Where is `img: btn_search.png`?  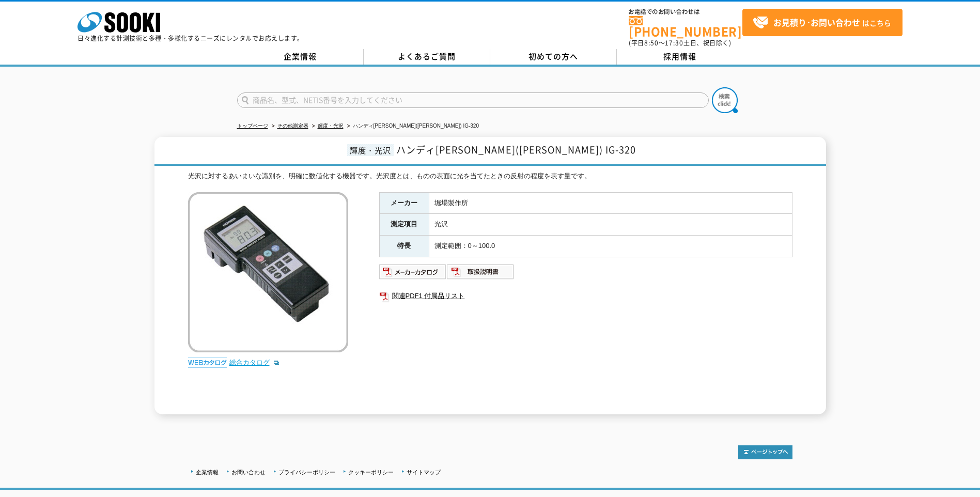
img: btn_search.png is located at coordinates (725, 100).